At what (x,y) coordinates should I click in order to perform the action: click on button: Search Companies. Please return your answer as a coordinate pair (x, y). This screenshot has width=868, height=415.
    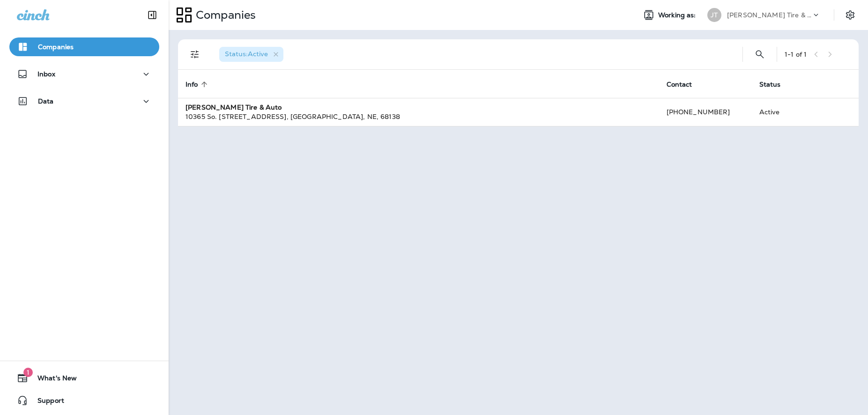
    Looking at the image, I should click on (760, 54).